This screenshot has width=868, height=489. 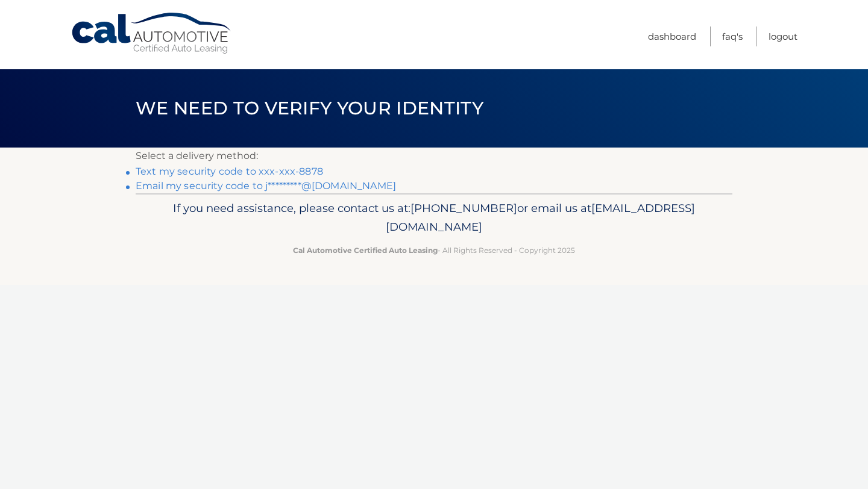 What do you see at coordinates (783, 36) in the screenshot?
I see `a: Logout` at bounding box center [783, 36].